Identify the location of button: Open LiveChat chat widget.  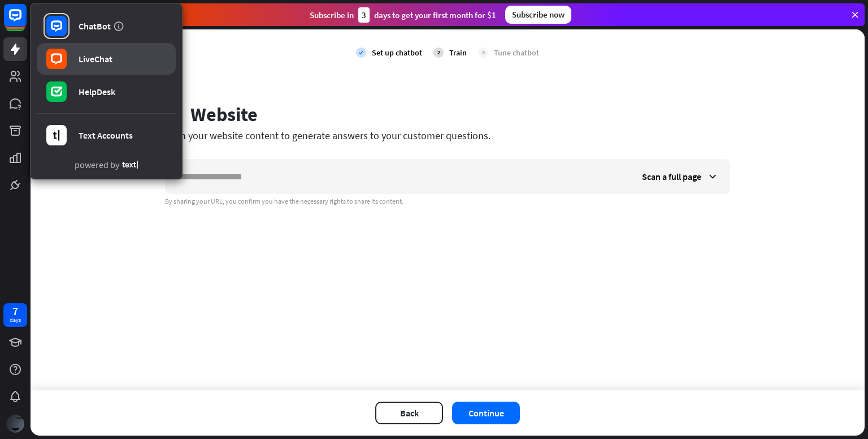
(26, 22).